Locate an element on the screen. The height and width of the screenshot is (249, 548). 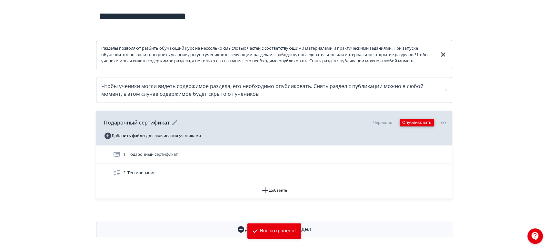
div: Разделы позволяют разбить обучающий курс на несколько смысловых частей с соответствующими материа... is located at coordinates (268, 55).